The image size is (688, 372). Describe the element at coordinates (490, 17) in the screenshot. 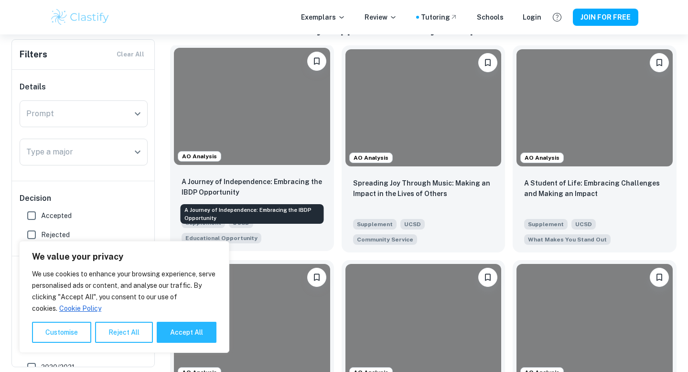

I see `div: Schools` at that location.